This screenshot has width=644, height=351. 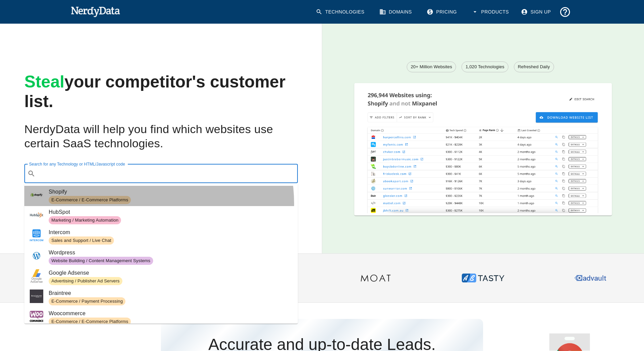 I want to click on span: E-Commerce / Payment Processing, so click(x=87, y=301).